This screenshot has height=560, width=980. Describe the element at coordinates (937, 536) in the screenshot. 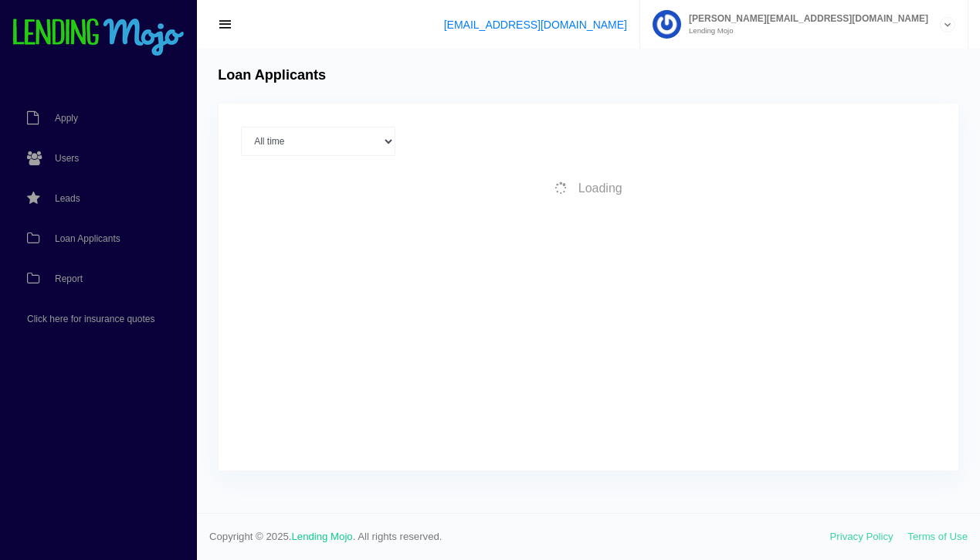

I see `a: Terms of Use` at that location.